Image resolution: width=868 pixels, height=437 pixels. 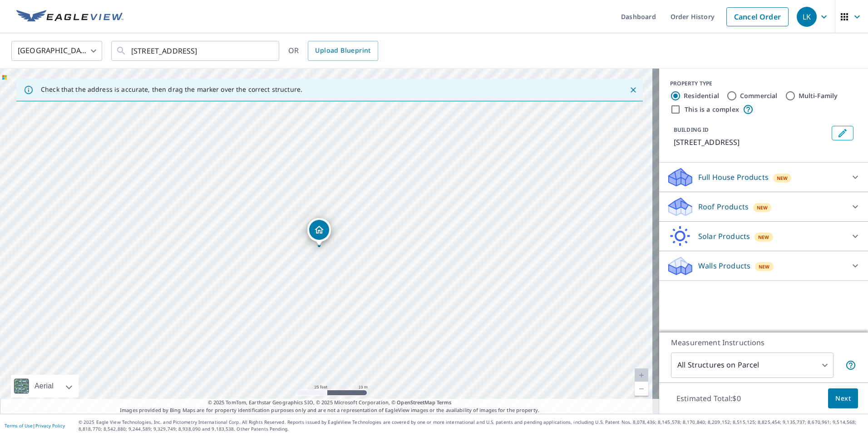 What do you see at coordinates (807, 17) in the screenshot?
I see `div: LK` at bounding box center [807, 17].